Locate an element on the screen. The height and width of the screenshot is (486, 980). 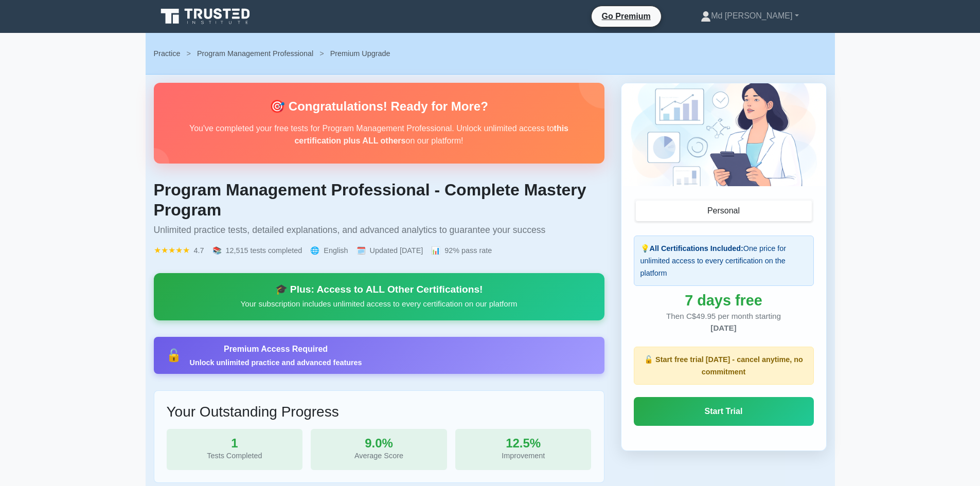
a: Practice is located at coordinates (167, 53).